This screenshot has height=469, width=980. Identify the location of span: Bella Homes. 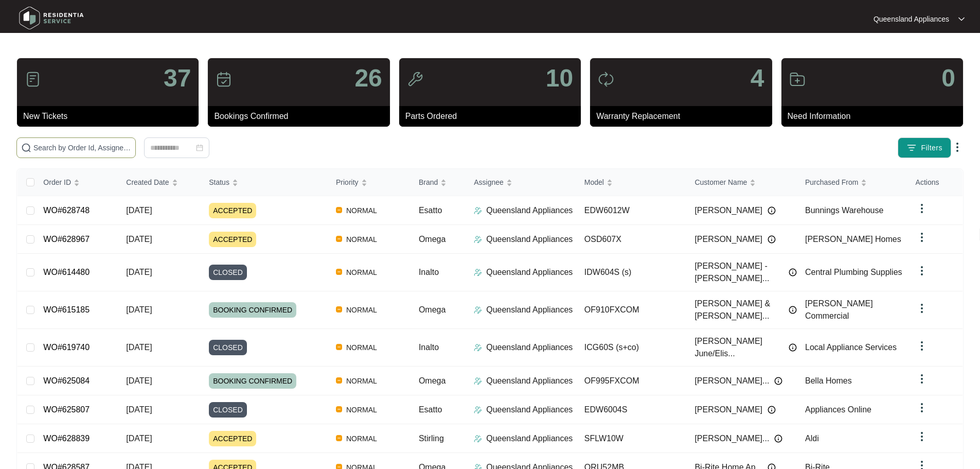
(828, 380).